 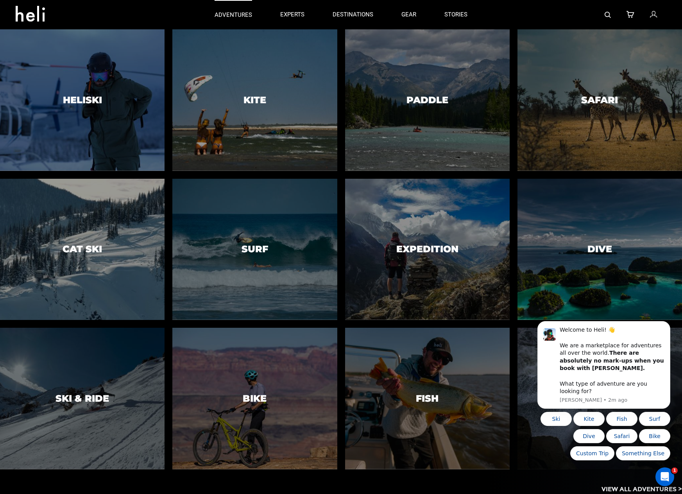 I want to click on button: Quick reply: Something Else, so click(x=117, y=184).